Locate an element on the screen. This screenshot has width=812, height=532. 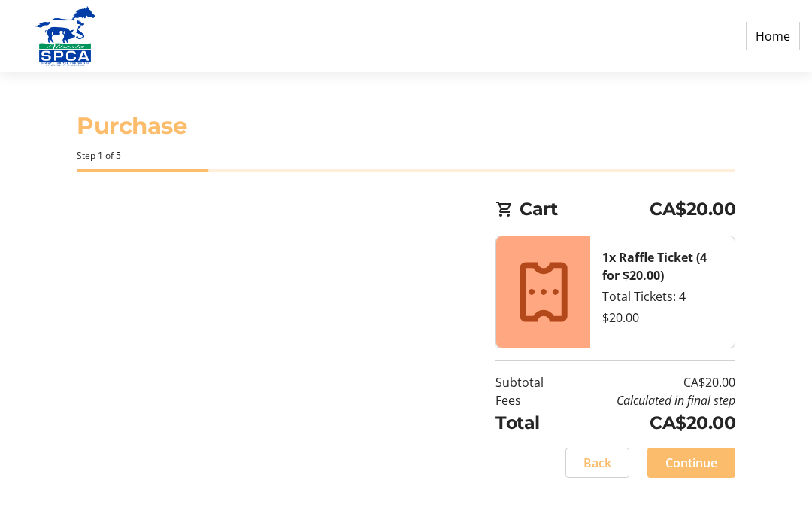
strong: 1x Raffle Ticket (4 for $20.00) is located at coordinates (654, 266).